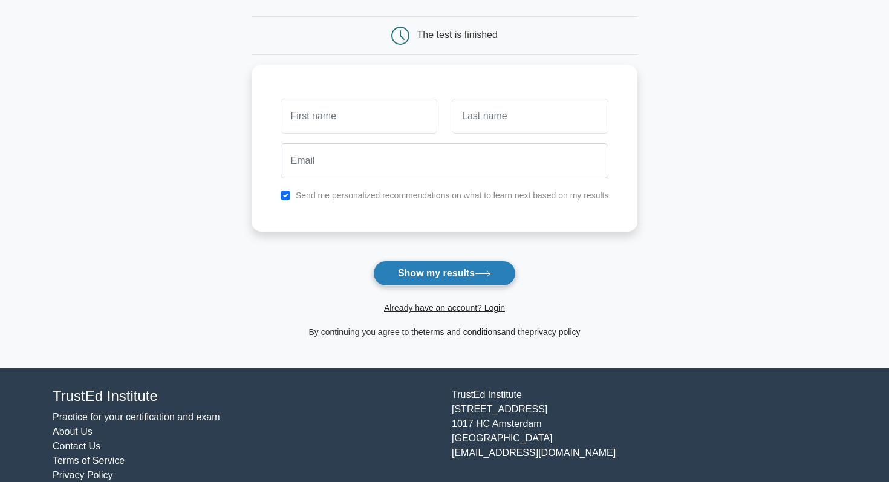 The image size is (889, 482). What do you see at coordinates (83, 475) in the screenshot?
I see `a: Privacy Policy` at bounding box center [83, 475].